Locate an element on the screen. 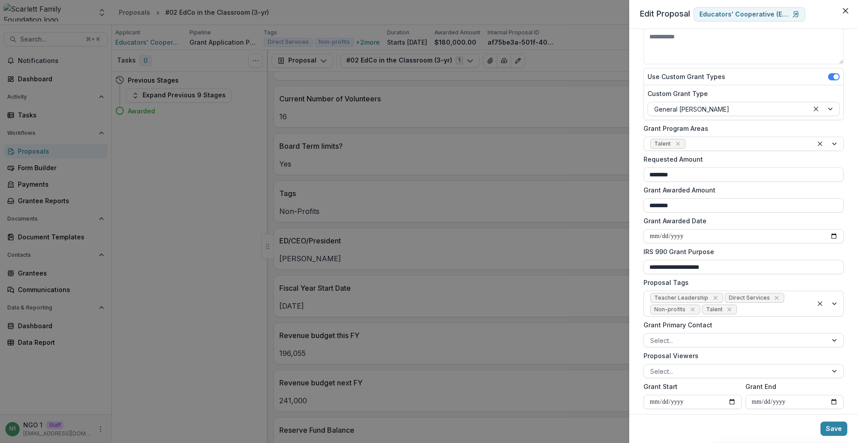 The height and width of the screenshot is (443, 858). label: Grant End is located at coordinates (792, 386).